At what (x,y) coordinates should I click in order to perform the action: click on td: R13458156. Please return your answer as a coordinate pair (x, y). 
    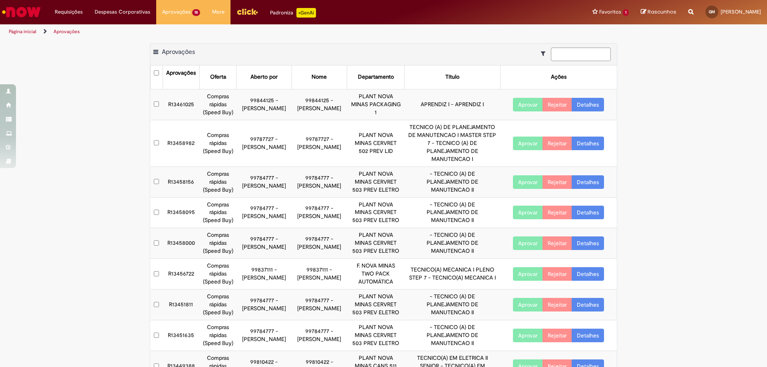
    Looking at the image, I should click on (181, 182).